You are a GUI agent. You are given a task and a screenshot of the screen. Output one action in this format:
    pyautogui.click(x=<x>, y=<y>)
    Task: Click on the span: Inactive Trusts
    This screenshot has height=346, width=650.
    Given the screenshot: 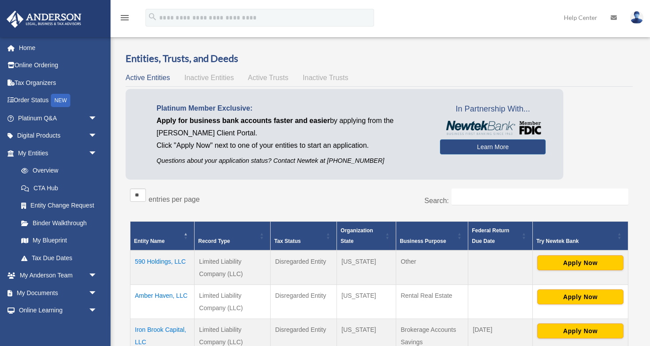 What is the action you would take?
    pyautogui.click(x=325, y=77)
    